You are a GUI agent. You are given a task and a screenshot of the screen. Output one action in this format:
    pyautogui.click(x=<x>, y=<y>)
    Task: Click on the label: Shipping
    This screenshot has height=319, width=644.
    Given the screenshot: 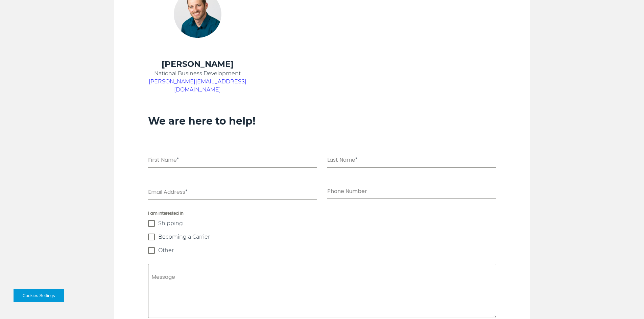 What is the action you would take?
    pyautogui.click(x=322, y=224)
    